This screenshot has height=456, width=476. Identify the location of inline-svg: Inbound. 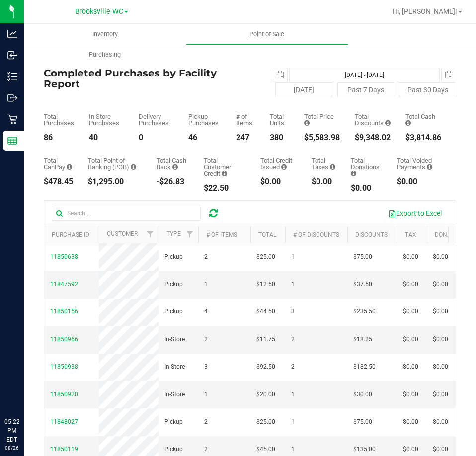
(13, 55).